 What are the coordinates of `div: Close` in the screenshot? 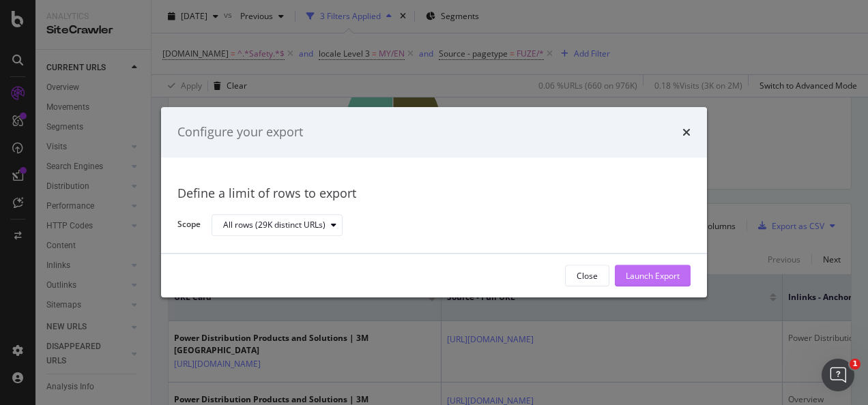 It's located at (587, 275).